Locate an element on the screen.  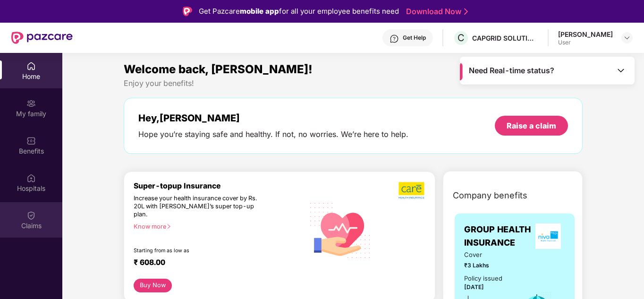
div: Policy issued is located at coordinates (483, 278).